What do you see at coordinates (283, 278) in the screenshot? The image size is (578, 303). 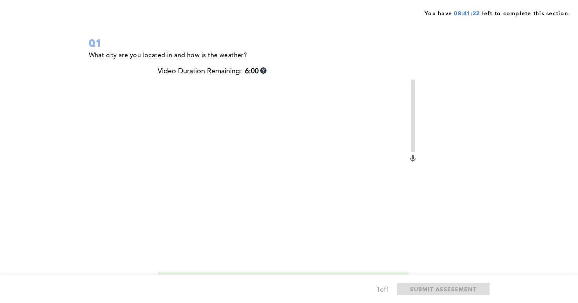 I see `div: Camera and microphone ready.` at bounding box center [283, 278].